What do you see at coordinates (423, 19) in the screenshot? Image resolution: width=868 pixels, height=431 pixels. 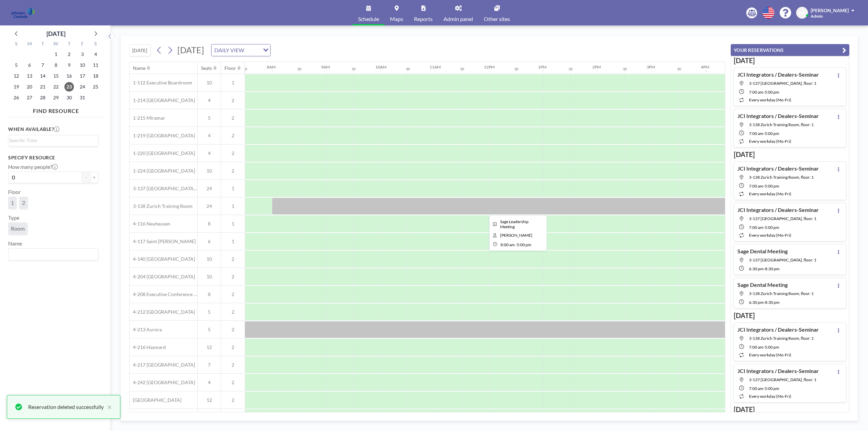 I see `span: Reports` at bounding box center [423, 19].